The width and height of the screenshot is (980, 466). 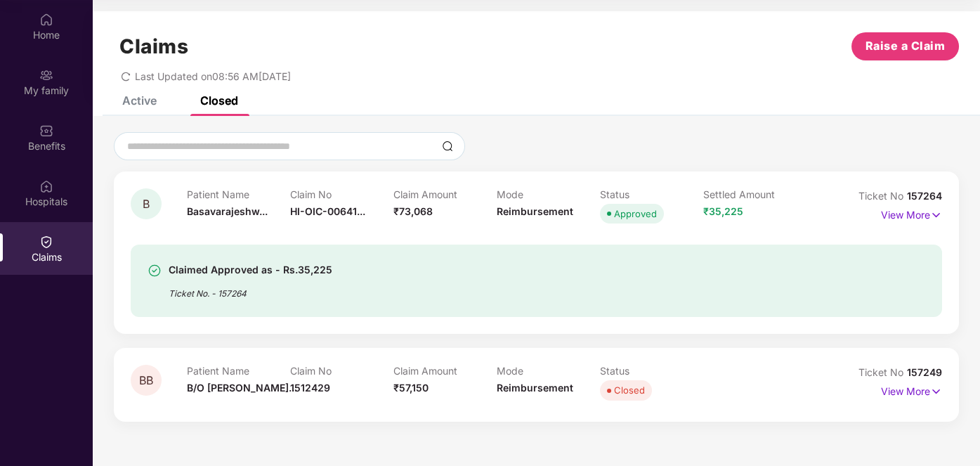 I want to click on img: svg+xml;base64,PHN2ZyB3aWR0aD0iMjAiIGhlaWdodD0iMjAiIHZpZXdCb3g9IjAgMCAyMCAyMCIgZmlsbD0ibm9uZSIgeG..., so click(x=46, y=75).